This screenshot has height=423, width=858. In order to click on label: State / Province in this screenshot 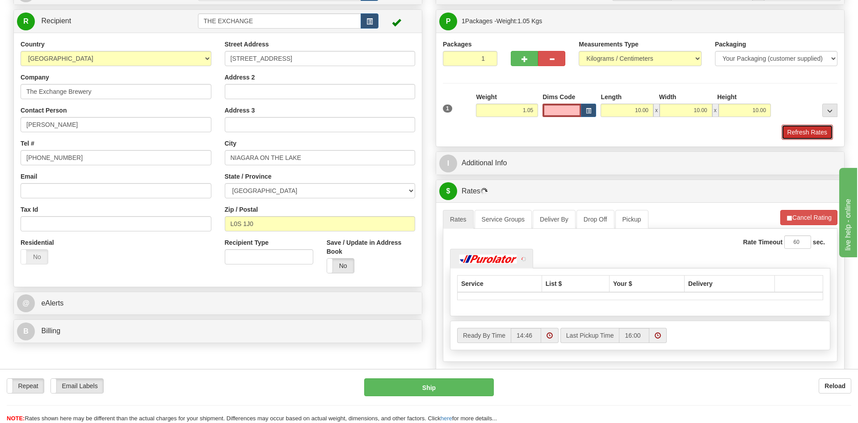, I will do `click(248, 177)`.